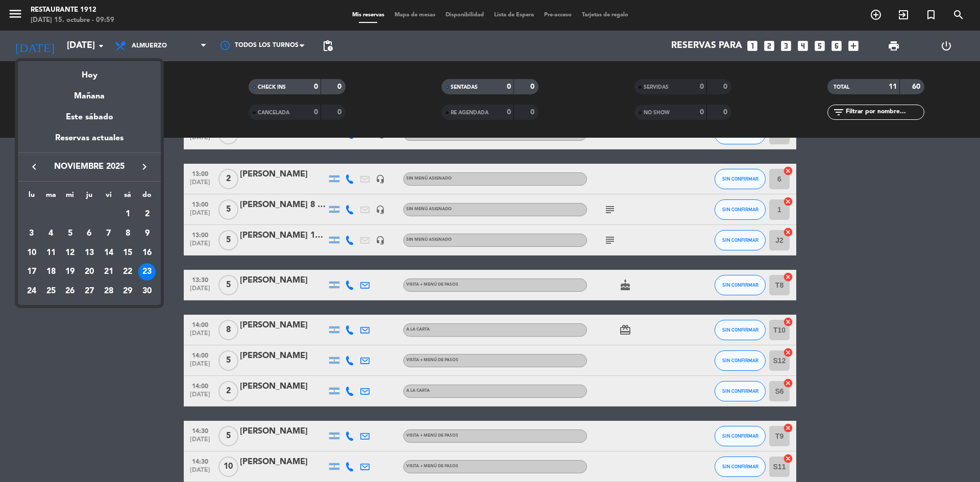  Describe the element at coordinates (147, 214) in the screenshot. I see `td: 2 de noviembre de 2025` at that location.